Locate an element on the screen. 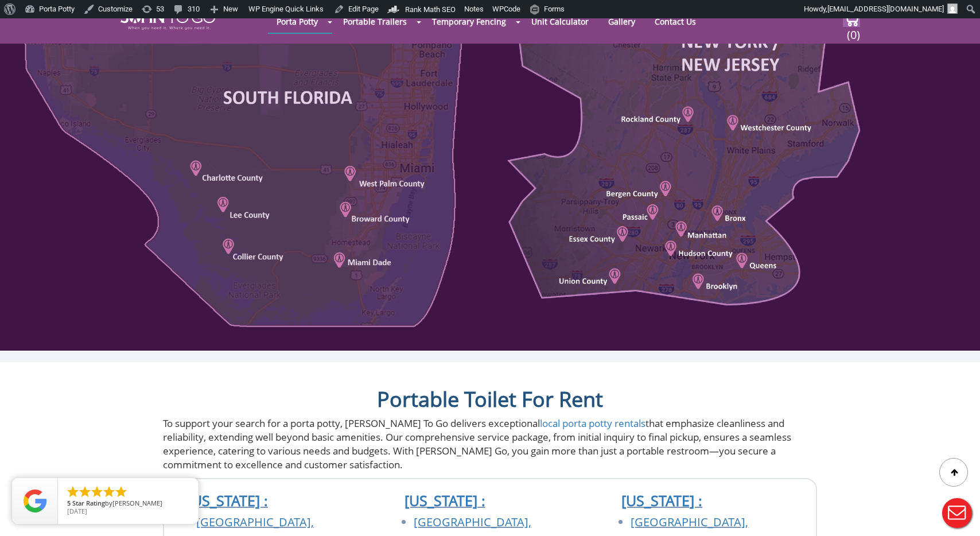 The image size is (980, 536). a: Temporary Fencing is located at coordinates (469, 21).